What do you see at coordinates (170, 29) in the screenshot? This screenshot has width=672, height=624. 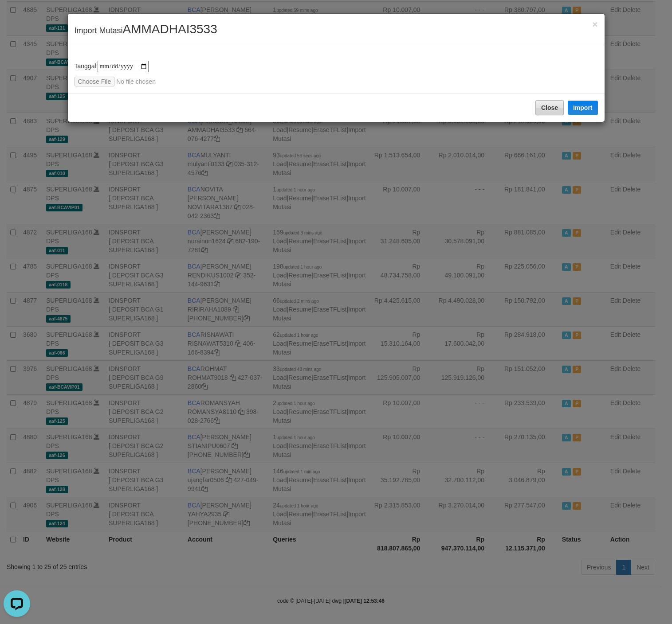 I see `span: AMMADHAI3533` at bounding box center [170, 29].